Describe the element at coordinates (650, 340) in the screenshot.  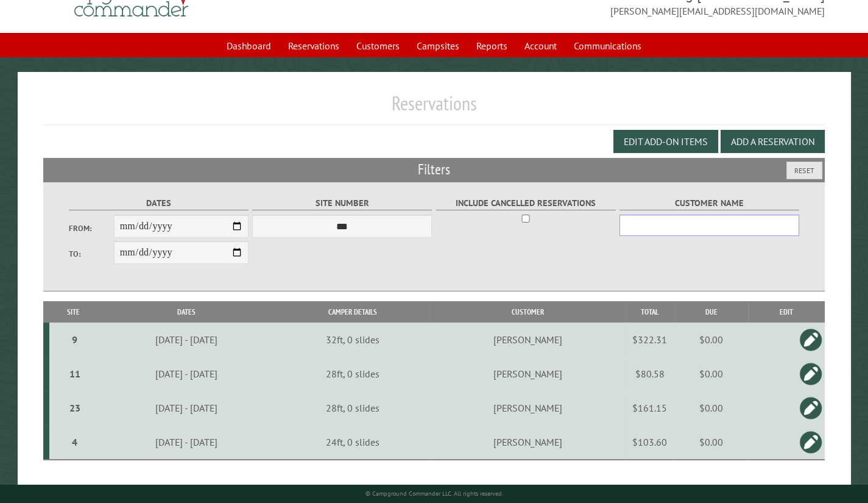
I see `td: $322.31` at that location.